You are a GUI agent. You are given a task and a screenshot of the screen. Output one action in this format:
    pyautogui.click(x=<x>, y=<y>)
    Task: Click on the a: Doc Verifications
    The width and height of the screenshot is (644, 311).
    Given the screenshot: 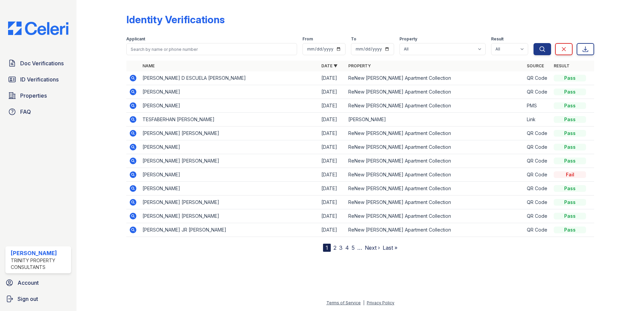 What is the action you would take?
    pyautogui.click(x=38, y=63)
    